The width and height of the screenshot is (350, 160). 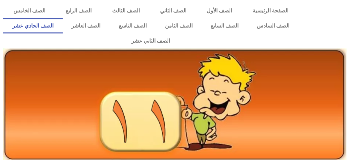 What do you see at coordinates (224, 26) in the screenshot?
I see `a: الصف السابع` at bounding box center [224, 26].